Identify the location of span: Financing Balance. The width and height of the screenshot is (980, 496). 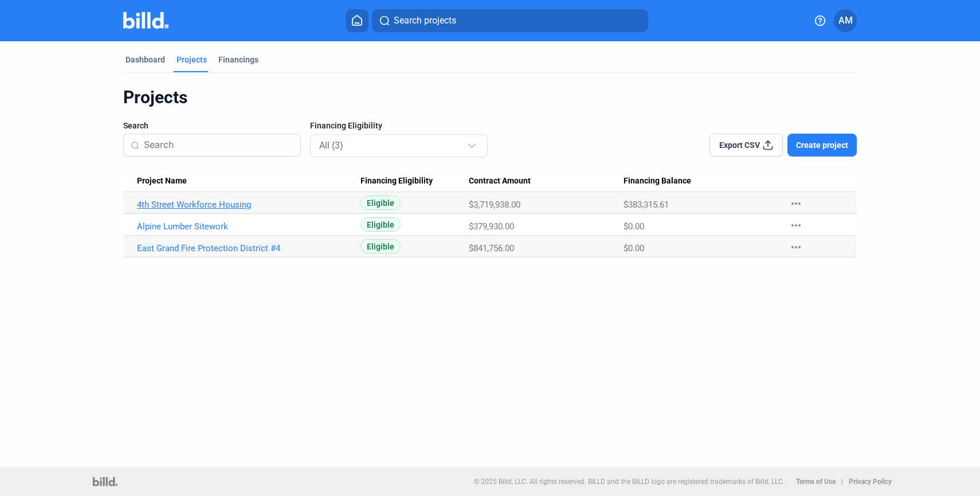
(657, 181).